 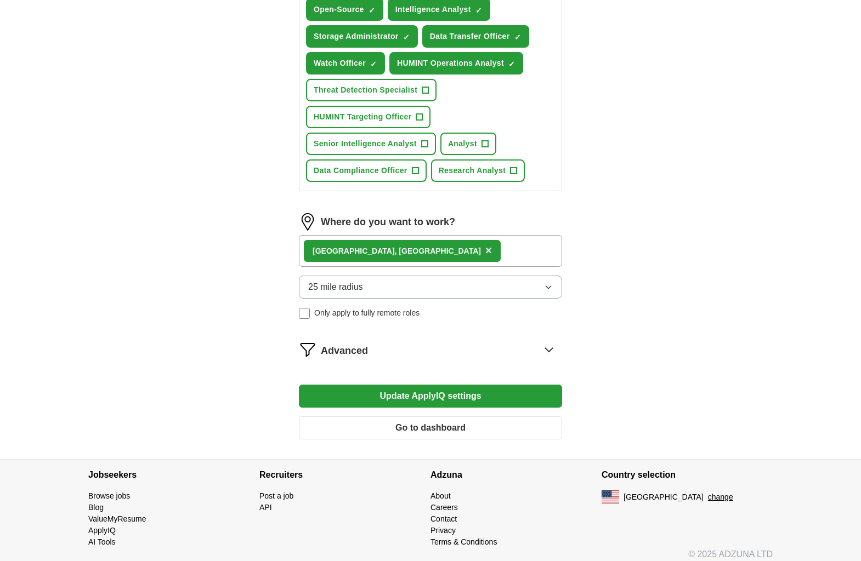 I want to click on span: Intelligence Analyst, so click(x=433, y=9).